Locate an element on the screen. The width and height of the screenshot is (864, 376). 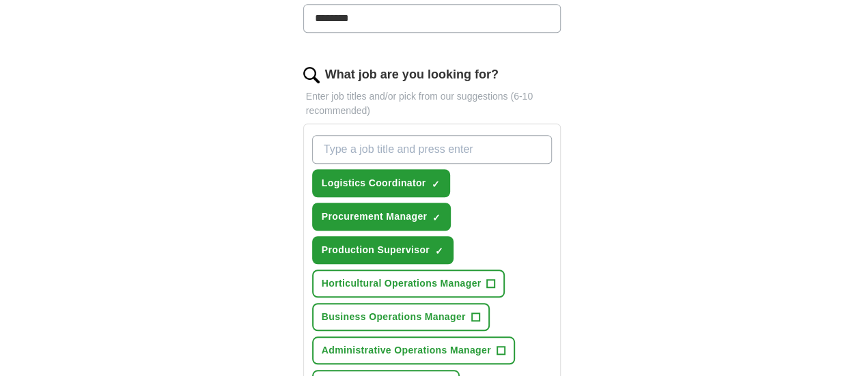
span: Logistics Coordinator is located at coordinates (373, 183).